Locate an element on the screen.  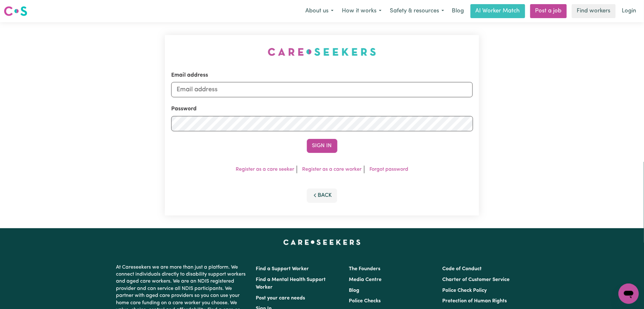
a: Login is located at coordinates (629, 11).